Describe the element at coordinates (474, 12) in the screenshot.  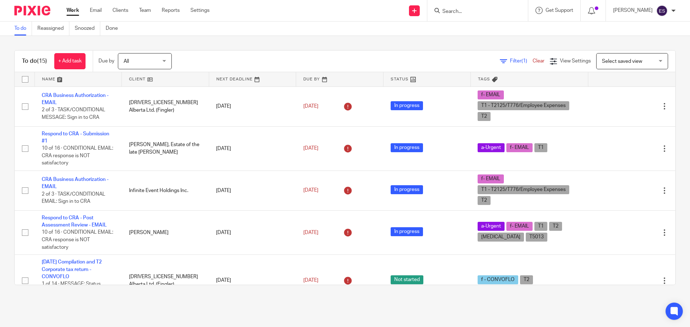
I see `input: Search` at that location.